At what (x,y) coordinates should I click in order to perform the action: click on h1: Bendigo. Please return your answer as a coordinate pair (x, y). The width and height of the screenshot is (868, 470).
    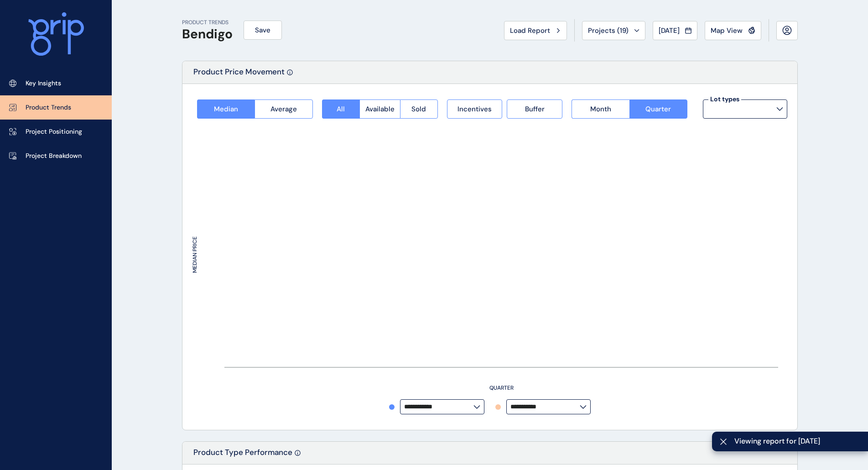
    Looking at the image, I should click on (207, 35).